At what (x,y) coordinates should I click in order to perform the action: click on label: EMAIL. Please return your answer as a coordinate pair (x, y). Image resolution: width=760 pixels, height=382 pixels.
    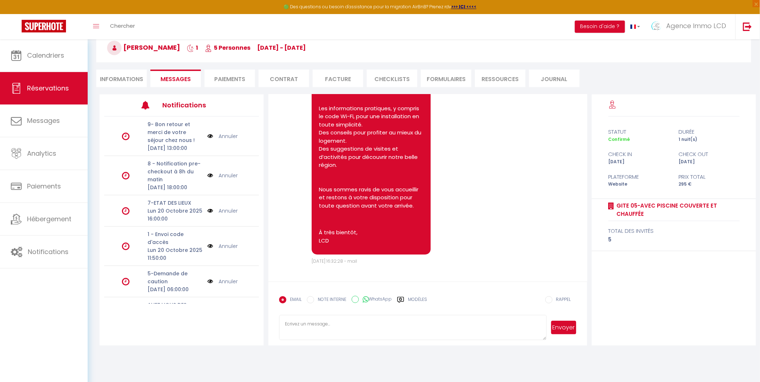
    Looking at the image, I should click on (294, 300).